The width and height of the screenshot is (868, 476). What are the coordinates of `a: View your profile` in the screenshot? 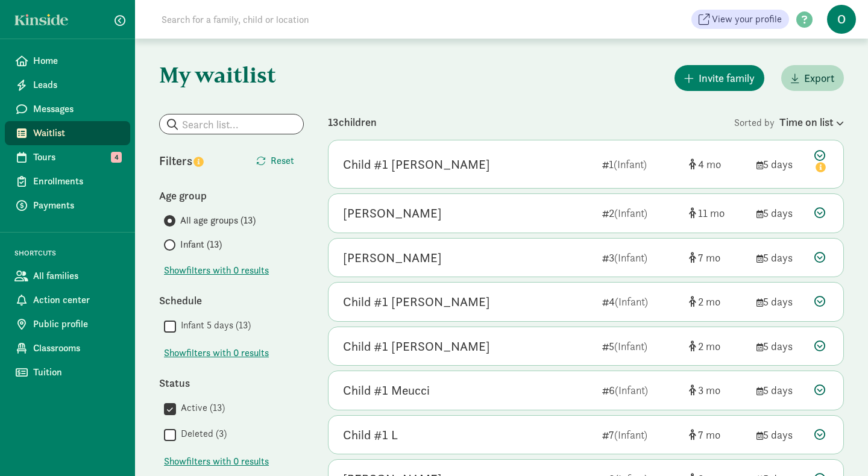 It's located at (741, 19).